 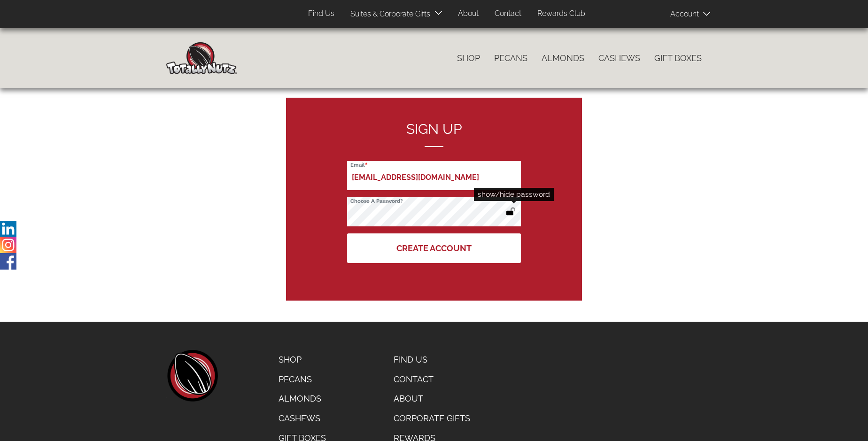 What do you see at coordinates (561, 14) in the screenshot?
I see `a: Rewards Club` at bounding box center [561, 14].